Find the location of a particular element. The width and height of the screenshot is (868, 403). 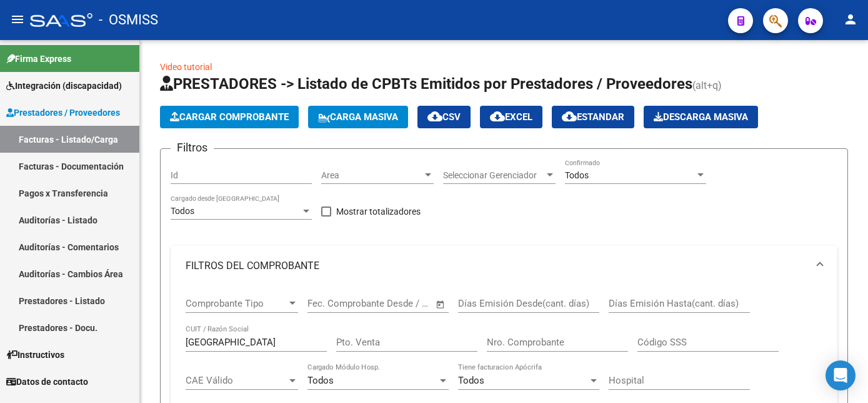

button: CSV is located at coordinates (444, 117).